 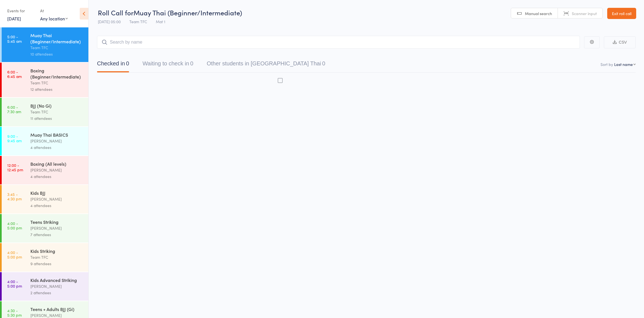 I want to click on div: Teens Striking, so click(x=57, y=222).